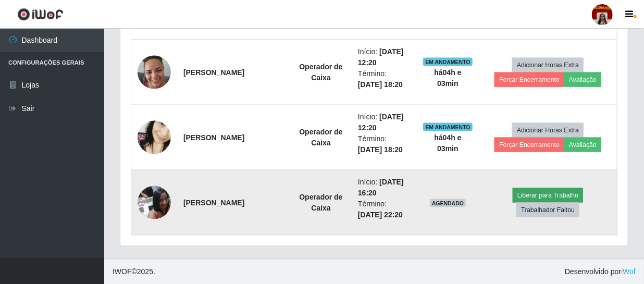 This screenshot has width=644, height=284. Describe the element at coordinates (40, 14) in the screenshot. I see `img: CoreUI Logo` at that location.